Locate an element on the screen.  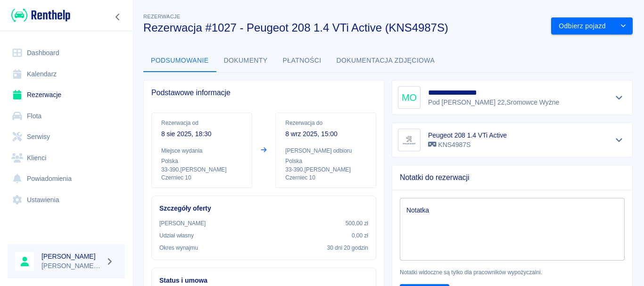
span: Rezerwacje is located at coordinates (161, 17).